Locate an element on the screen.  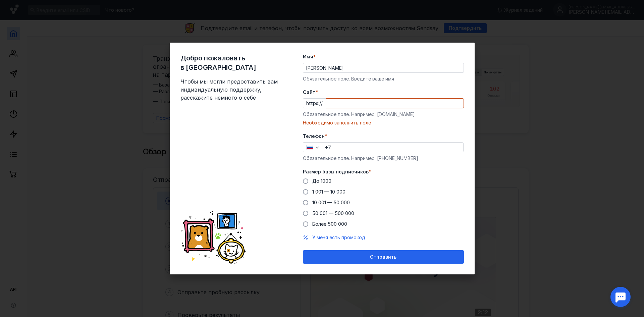
div: Обязательное поле. Введите ваше имя is located at coordinates (383, 79).